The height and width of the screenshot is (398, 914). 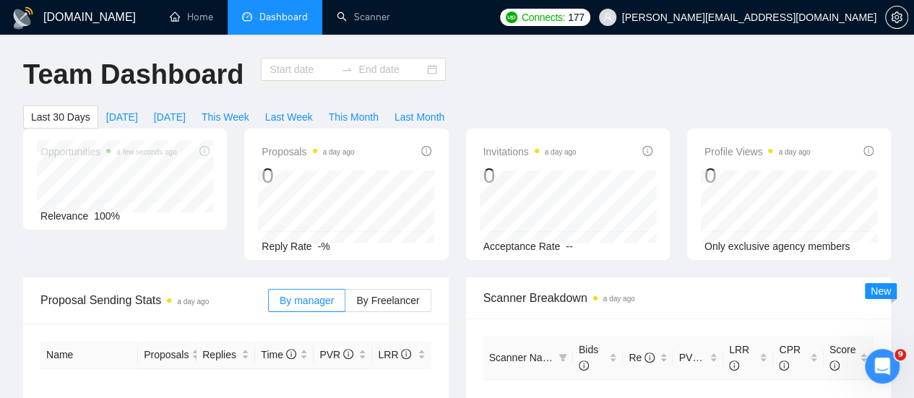 What do you see at coordinates (842, 357) in the screenshot?
I see `span: Score` at bounding box center [842, 357].